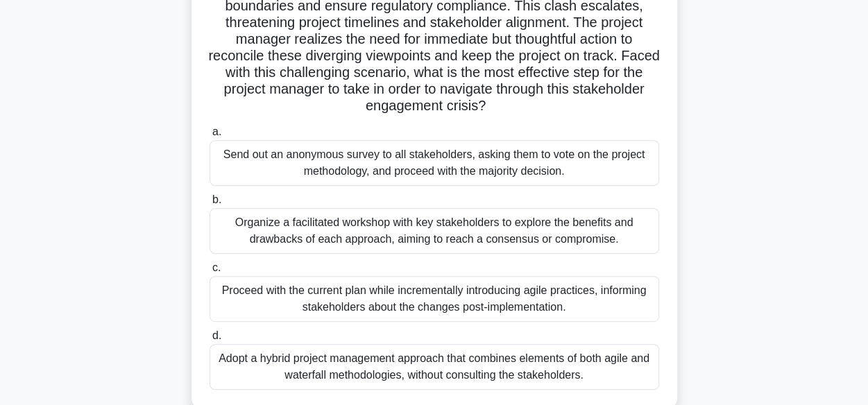 The image size is (868, 405). I want to click on span: b., so click(217, 199).